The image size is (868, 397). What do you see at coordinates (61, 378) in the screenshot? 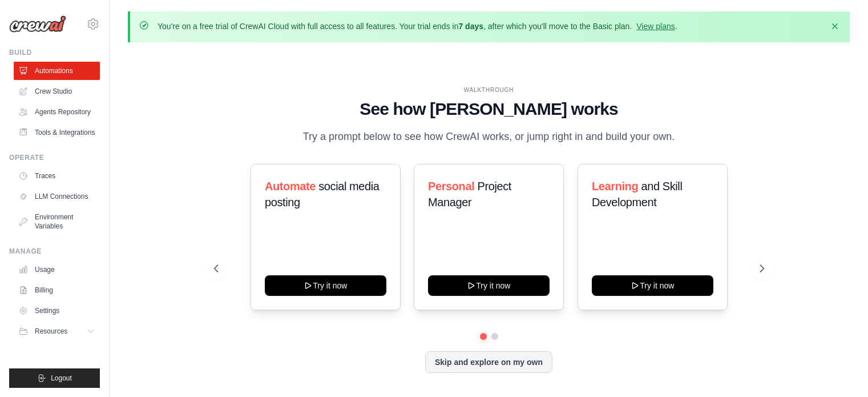
I see `span: Logout` at bounding box center [61, 378].